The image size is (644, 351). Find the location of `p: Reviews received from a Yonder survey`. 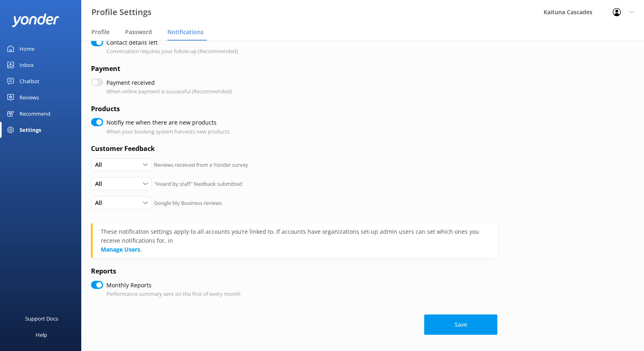

p: Reviews received from a Yonder survey is located at coordinates (201, 165).